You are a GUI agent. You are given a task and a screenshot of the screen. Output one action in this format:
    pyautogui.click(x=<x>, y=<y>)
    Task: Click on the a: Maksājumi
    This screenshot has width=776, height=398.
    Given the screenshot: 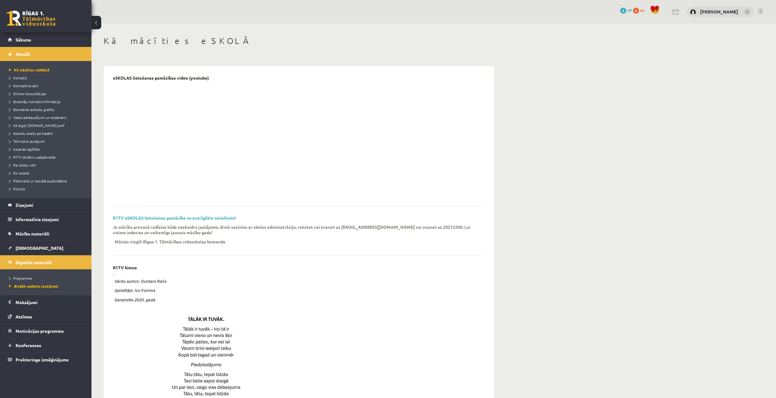 What is the action you would take?
    pyautogui.click(x=46, y=302)
    